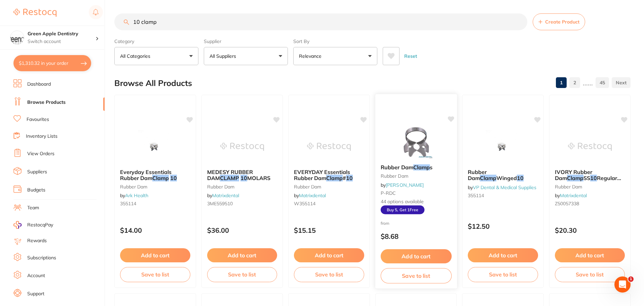 This screenshot has width=644, height=306. What do you see at coordinates (155, 175) in the screenshot?
I see `b: Everyday Essentials Rubber Dam Clamp 10` at bounding box center [155, 175].